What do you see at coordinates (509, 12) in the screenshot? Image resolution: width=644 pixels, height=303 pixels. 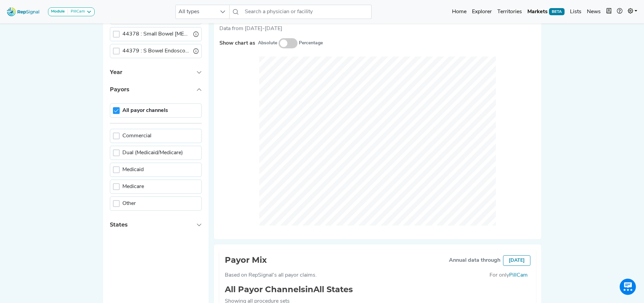 I see `a: Territories` at bounding box center [509, 12].